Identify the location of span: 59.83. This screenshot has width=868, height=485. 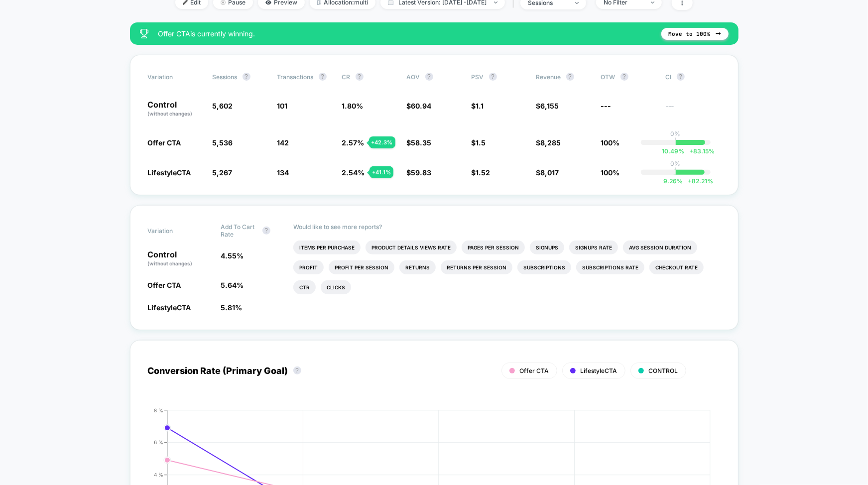
(421, 172).